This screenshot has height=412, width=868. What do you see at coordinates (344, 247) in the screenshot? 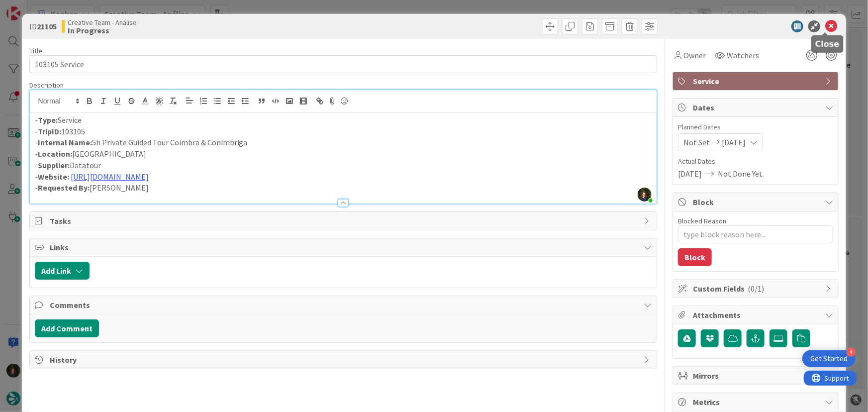
I see `span: Links` at bounding box center [344, 247].